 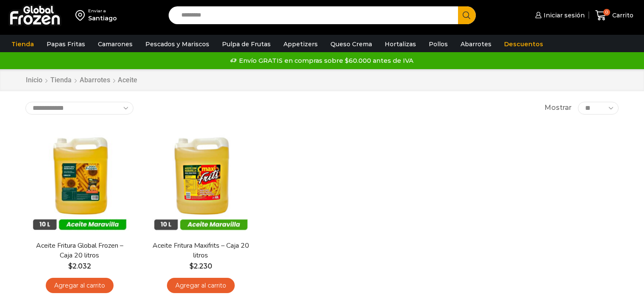 I want to click on a: Pescados y Mariscos, so click(x=177, y=44).